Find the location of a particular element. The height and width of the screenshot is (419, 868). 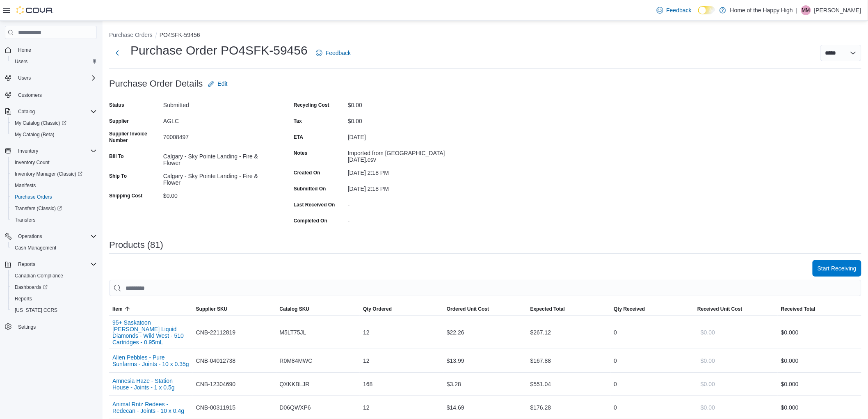

div: $167.88 is located at coordinates (569, 361).